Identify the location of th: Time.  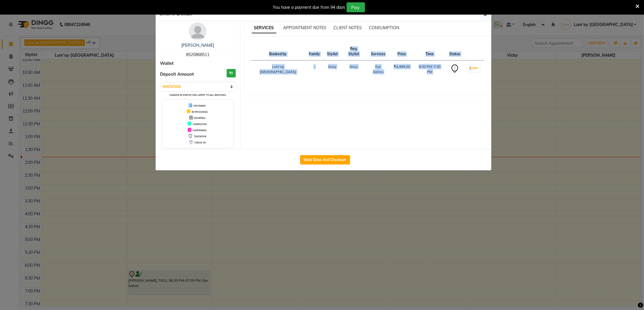
(430, 51).